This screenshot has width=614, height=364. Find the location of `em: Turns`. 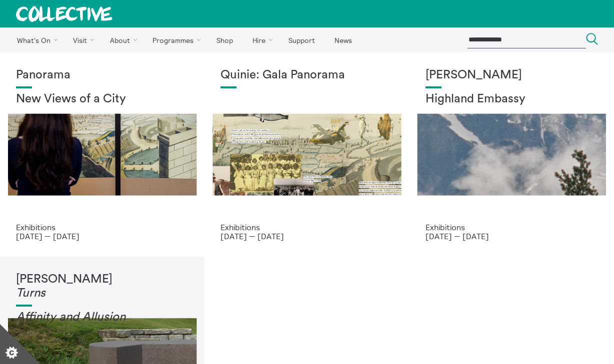

em: Turns is located at coordinates (31, 293).